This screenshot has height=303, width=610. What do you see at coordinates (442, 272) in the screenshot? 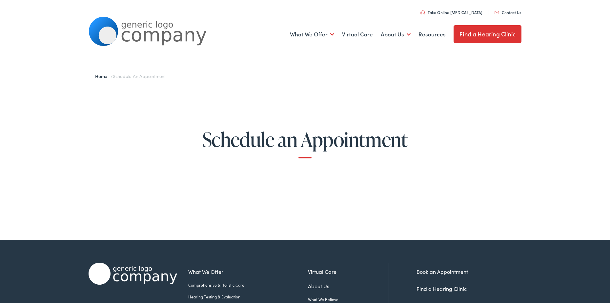
I see `a: Book an Appointment` at bounding box center [442, 272].